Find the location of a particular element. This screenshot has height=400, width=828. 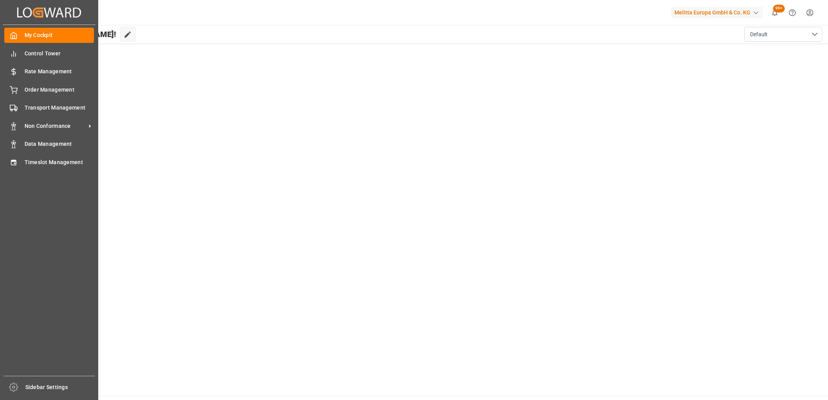

button: Help Center is located at coordinates (792, 12).